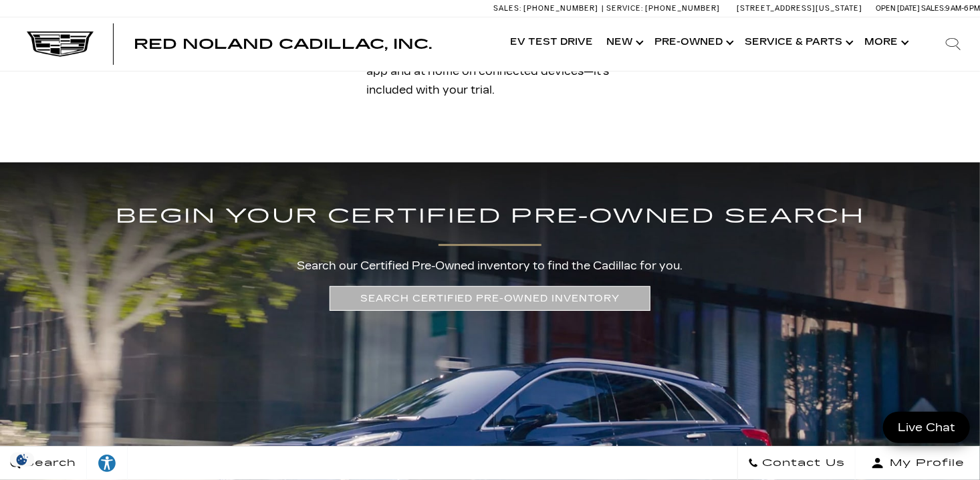 This screenshot has height=480, width=980. Describe the element at coordinates (925, 464) in the screenshot. I see `span: My Profile` at that location.